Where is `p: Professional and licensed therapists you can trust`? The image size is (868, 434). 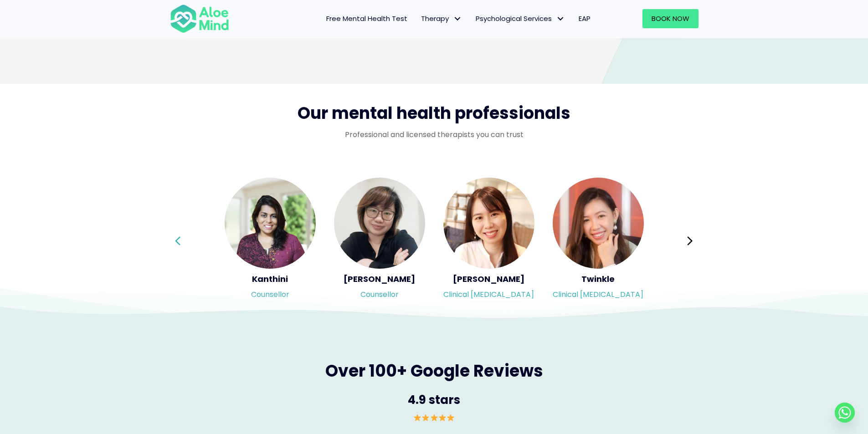 p: Professional and licensed therapists you can trust is located at coordinates (434, 134).